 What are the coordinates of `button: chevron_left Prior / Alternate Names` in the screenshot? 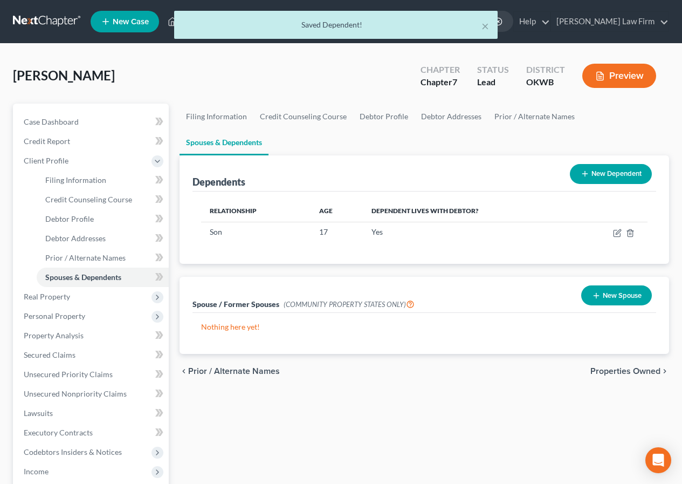 It's located at (230, 371).